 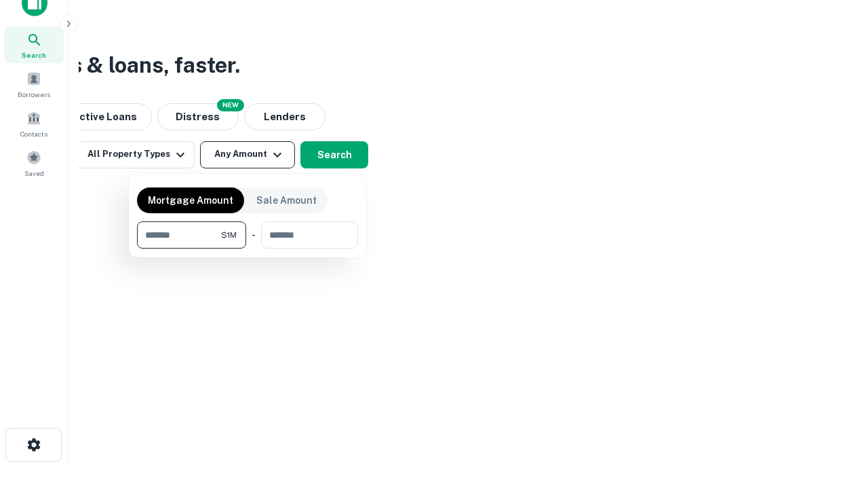 What do you see at coordinates (229, 235) in the screenshot?
I see `span: $1M` at bounding box center [229, 235].